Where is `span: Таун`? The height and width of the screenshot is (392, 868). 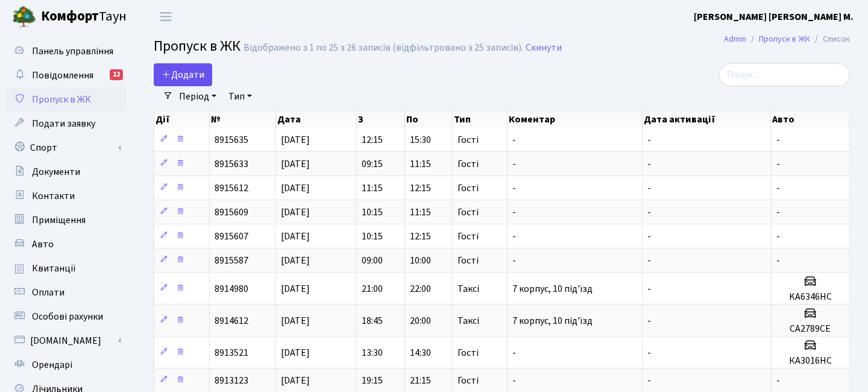
span: Таун is located at coordinates (84, 16).